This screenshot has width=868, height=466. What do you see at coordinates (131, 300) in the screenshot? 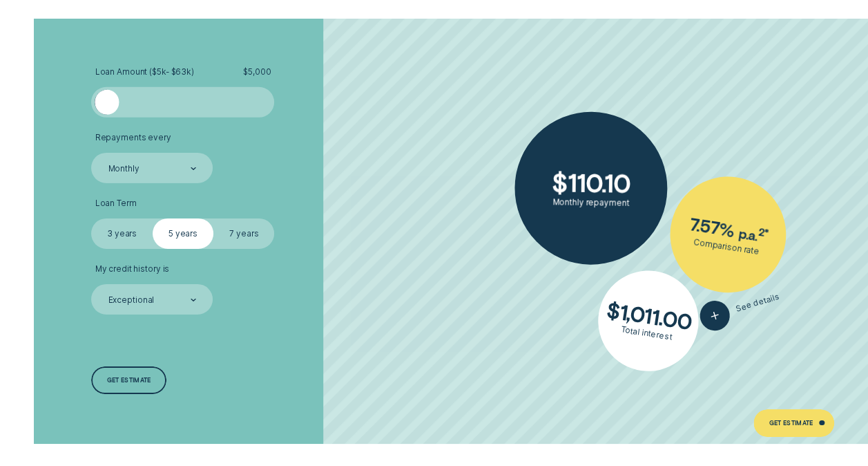
I see `div: Exceptional` at bounding box center [131, 300].